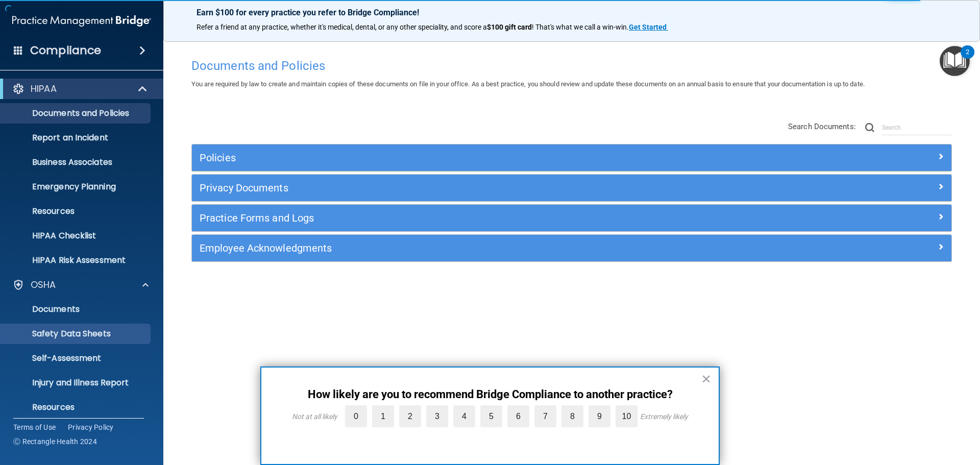 This screenshot has width=980, height=465. What do you see at coordinates (437, 416) in the screenshot?
I see `label: 3` at bounding box center [437, 416].